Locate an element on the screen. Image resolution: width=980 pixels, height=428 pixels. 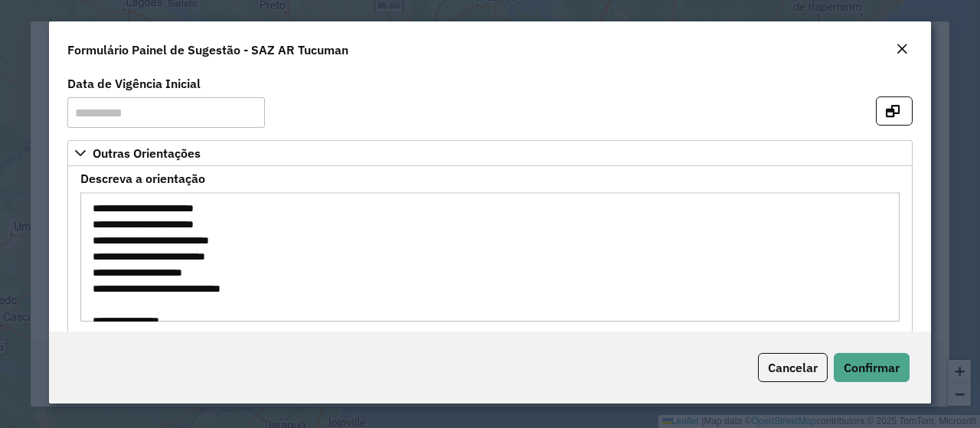
h4: Formulário Painel de Sugestão - SAZ AR Tucuman is located at coordinates (207, 50).